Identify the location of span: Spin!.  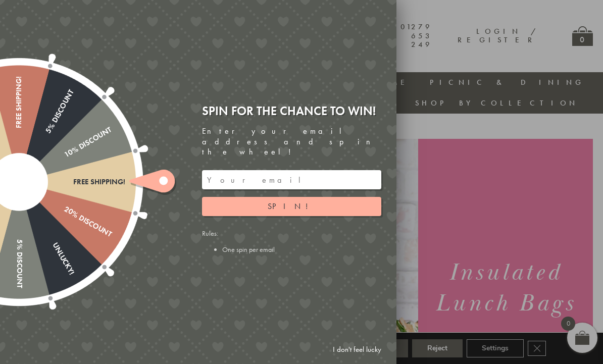
(292, 206).